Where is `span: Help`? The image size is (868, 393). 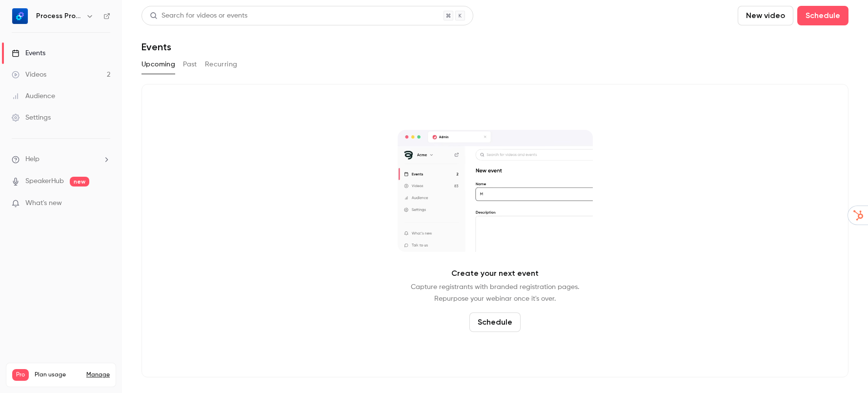 span: Help is located at coordinates (32, 159).